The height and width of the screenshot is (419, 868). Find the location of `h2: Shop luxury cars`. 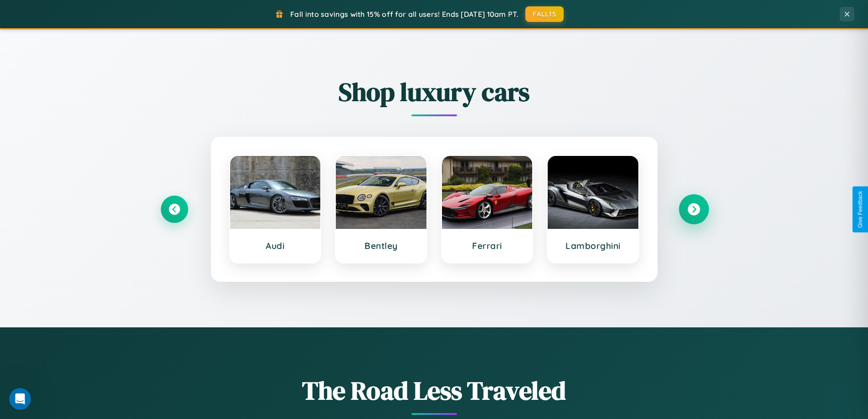

h2: Shop luxury cars is located at coordinates (434, 92).